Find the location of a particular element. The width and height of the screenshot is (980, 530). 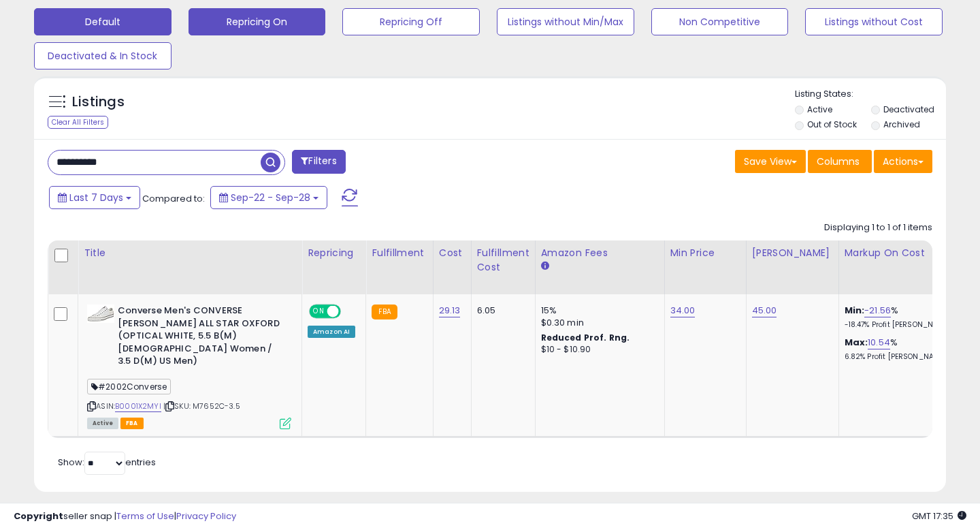

a: Privacy Policy is located at coordinates (206, 516).